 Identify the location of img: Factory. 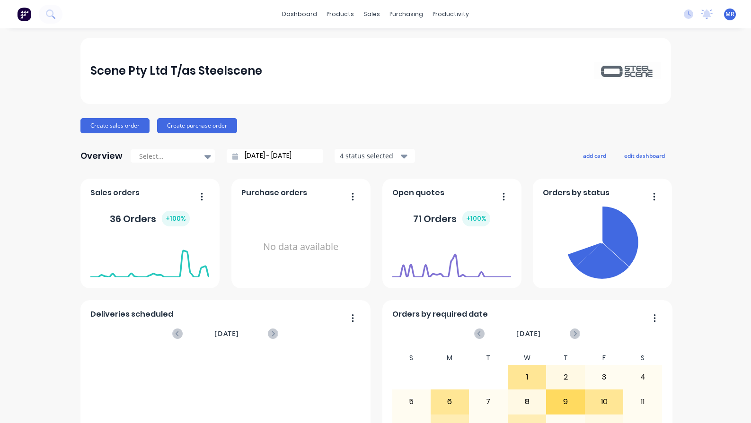
(24, 14).